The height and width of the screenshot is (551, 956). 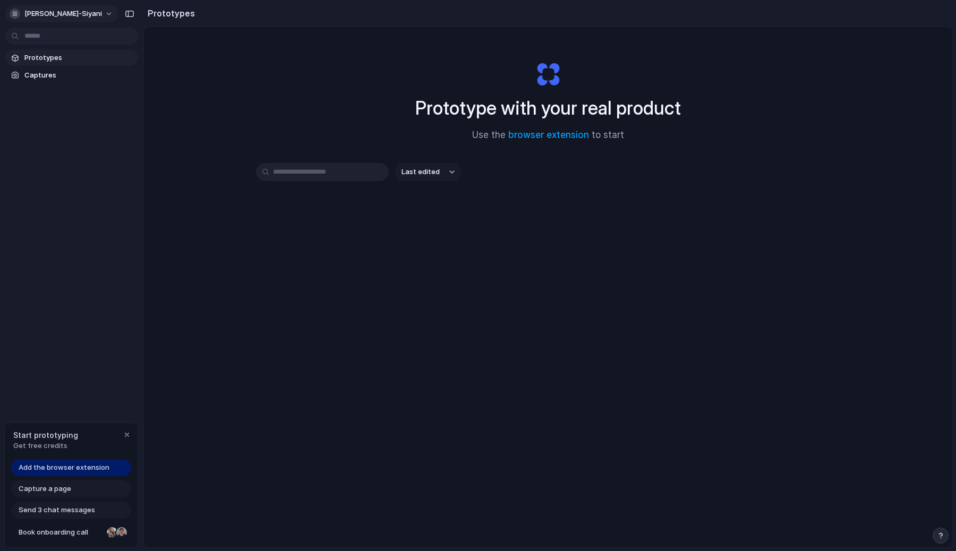 I want to click on span: Start prototyping, so click(x=46, y=435).